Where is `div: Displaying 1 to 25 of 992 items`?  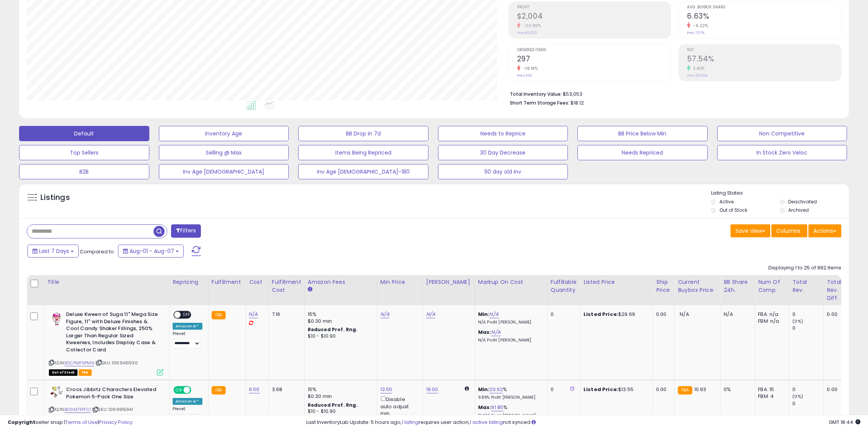
div: Displaying 1 to 25 of 992 items is located at coordinates (804, 268).